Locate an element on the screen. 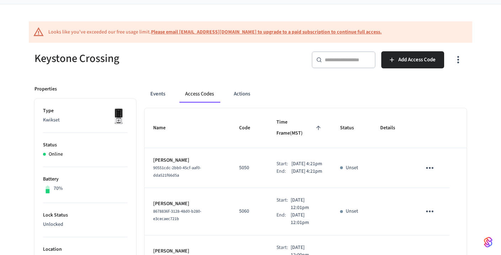 This screenshot has width=501, height=255. p: Unlocked is located at coordinates (85, 224).